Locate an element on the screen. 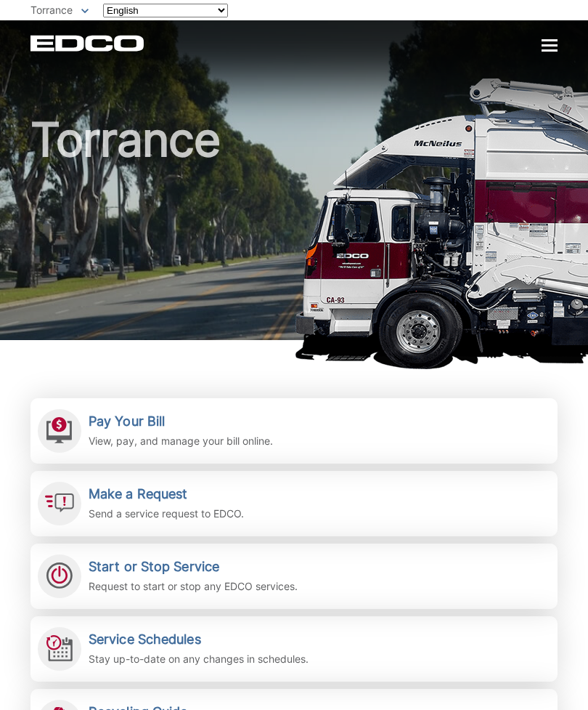 The width and height of the screenshot is (588, 710). h2: Service Schedules is located at coordinates (198, 640).